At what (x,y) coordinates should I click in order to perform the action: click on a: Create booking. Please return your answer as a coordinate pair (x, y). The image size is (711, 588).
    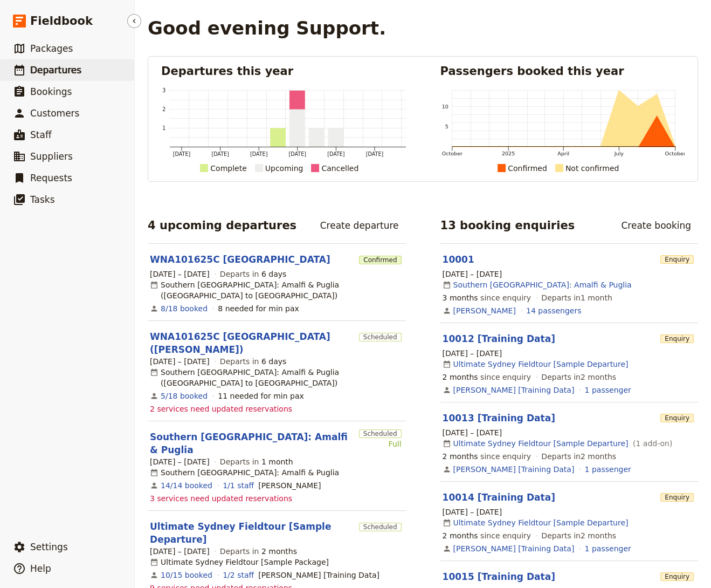
    Looking at the image, I should click on (656, 226).